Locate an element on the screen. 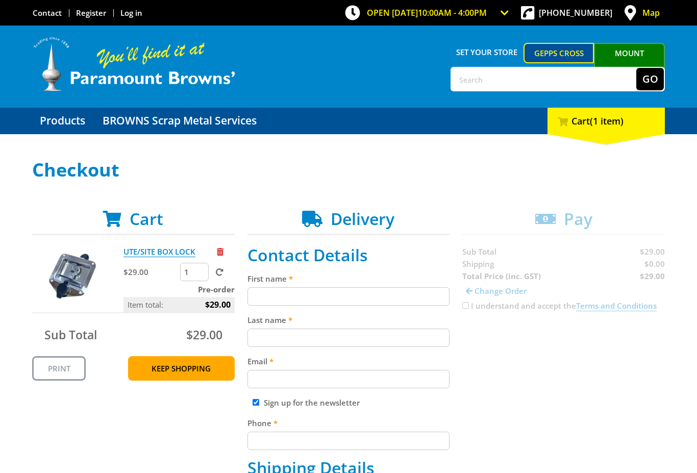  label: Phone is located at coordinates (349, 423).